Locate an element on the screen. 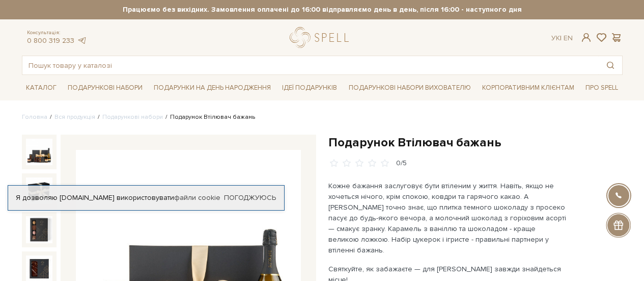 The height and width of the screenshot is (281, 644). a: Головна is located at coordinates (35, 117).